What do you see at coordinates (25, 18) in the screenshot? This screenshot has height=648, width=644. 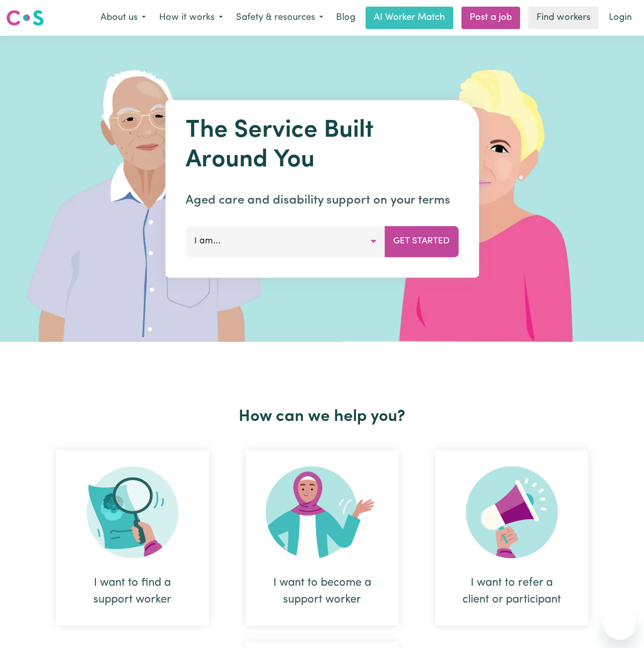 I see `a: Careseekers logo` at bounding box center [25, 18].